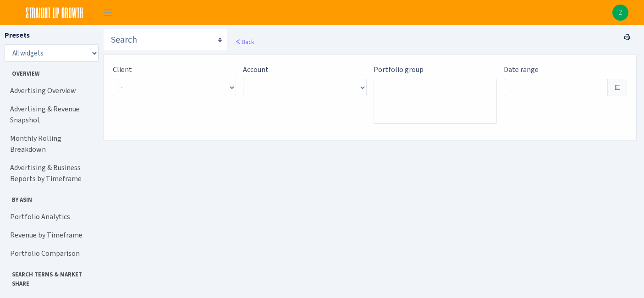  What do you see at coordinates (51, 71) in the screenshot?
I see `span: Overview` at bounding box center [51, 71].